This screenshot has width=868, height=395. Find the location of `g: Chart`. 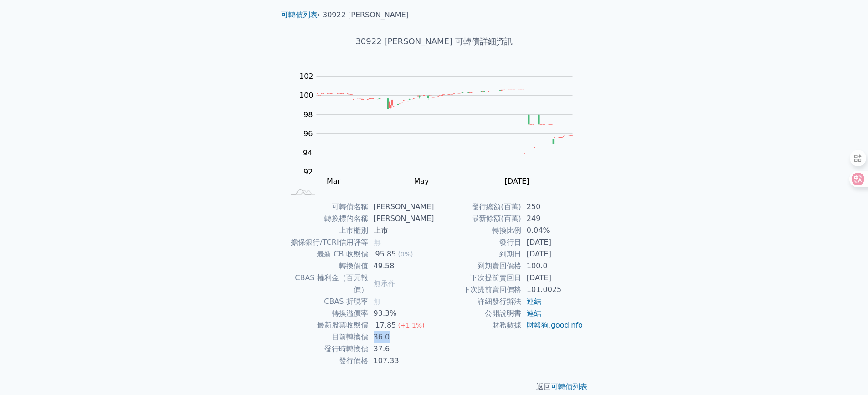

g: Chart is located at coordinates (441, 129).